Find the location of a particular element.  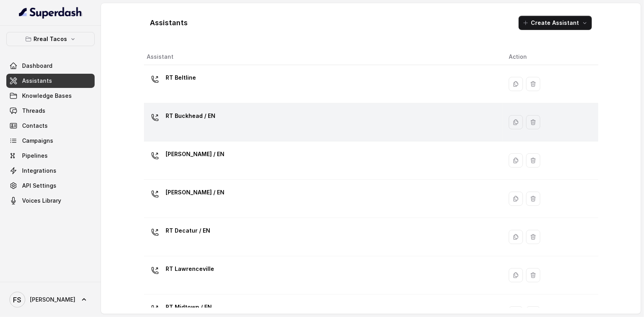

a: Integrations is located at coordinates (50, 171).